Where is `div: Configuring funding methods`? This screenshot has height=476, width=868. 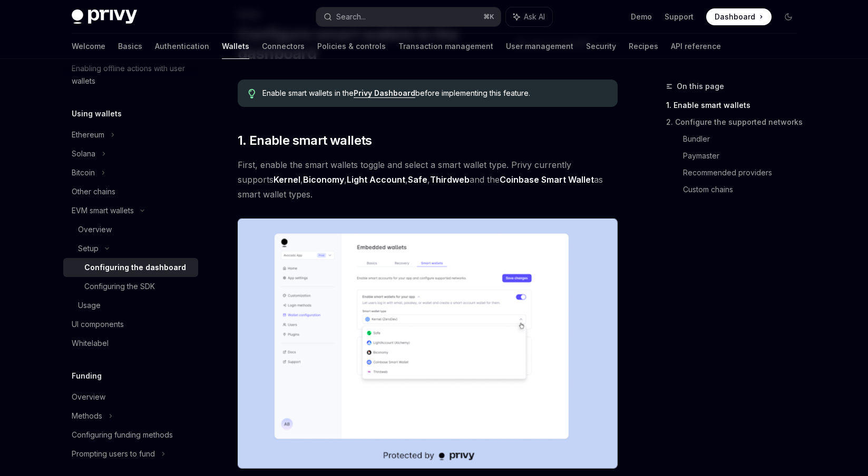
div: Configuring funding methods is located at coordinates (123, 435).